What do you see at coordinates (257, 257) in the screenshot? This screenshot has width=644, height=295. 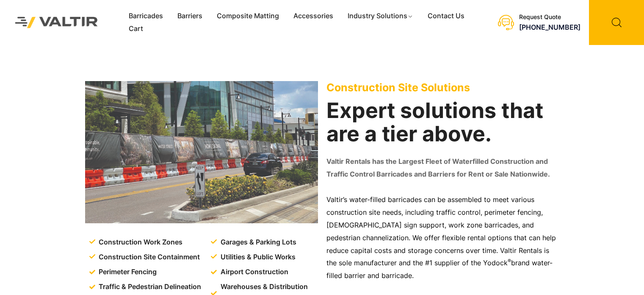 I see `span: Utilities & Public Works` at bounding box center [257, 257].